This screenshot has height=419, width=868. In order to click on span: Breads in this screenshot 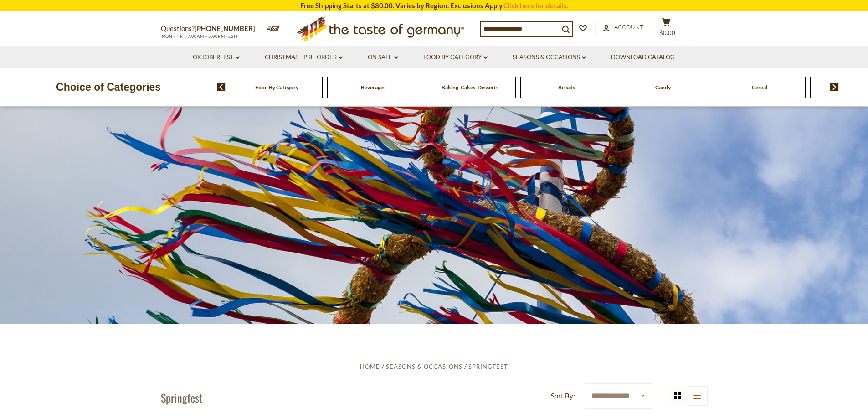, I will do `click(567, 87)`.